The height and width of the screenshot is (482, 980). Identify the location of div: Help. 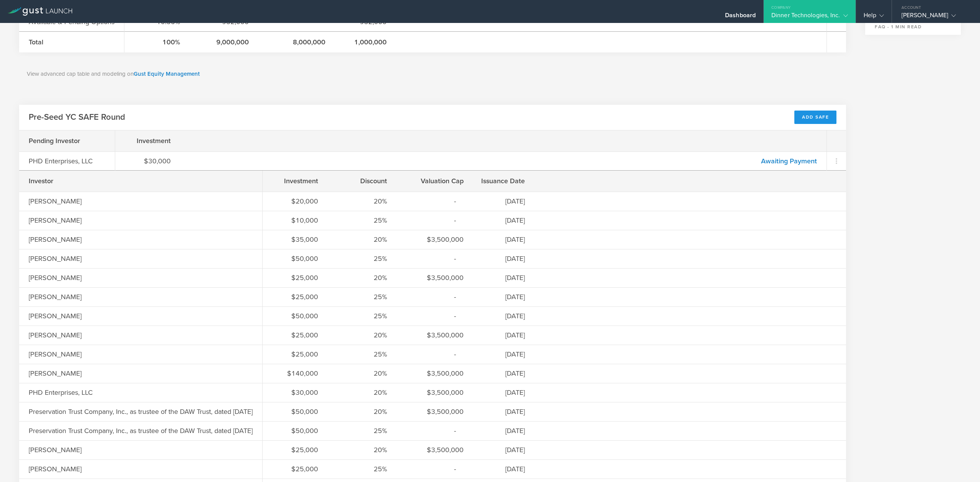
(874, 17).